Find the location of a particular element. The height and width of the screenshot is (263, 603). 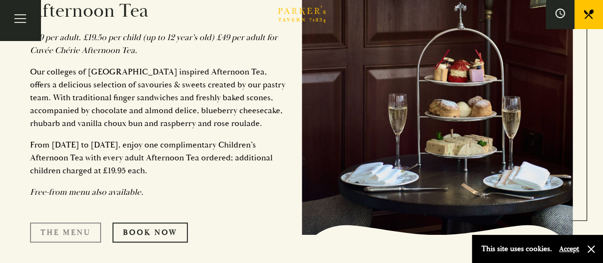

p: This site uses cookies. is located at coordinates (517, 248).